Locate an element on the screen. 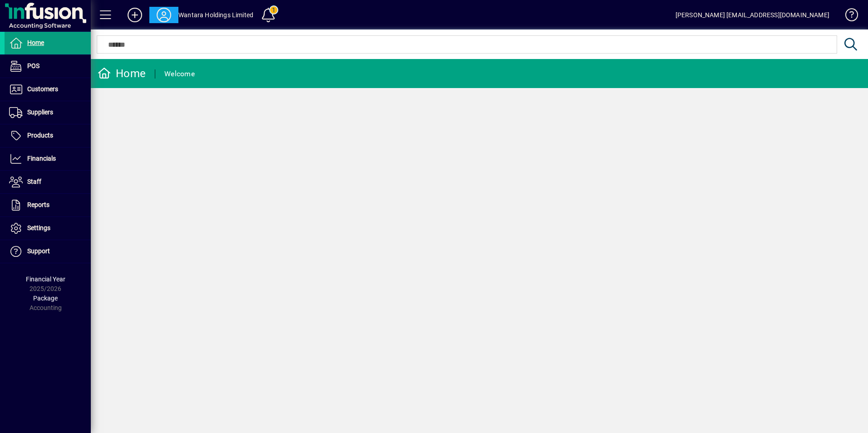 The height and width of the screenshot is (433, 868). span: Reports is located at coordinates (38, 205).